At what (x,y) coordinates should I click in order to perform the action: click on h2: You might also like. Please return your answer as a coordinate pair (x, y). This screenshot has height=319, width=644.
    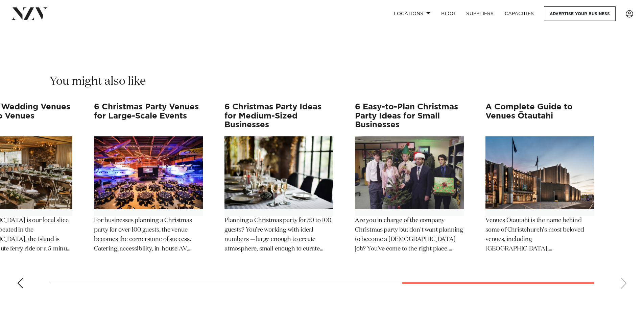
    Looking at the image, I should click on (98, 82).